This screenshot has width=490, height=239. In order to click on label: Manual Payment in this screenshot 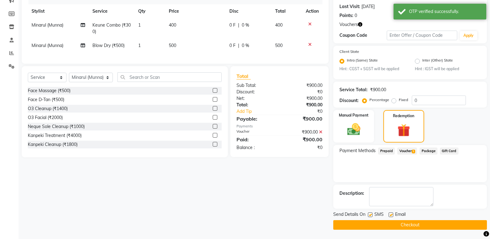, I will do `click(353, 115)`.